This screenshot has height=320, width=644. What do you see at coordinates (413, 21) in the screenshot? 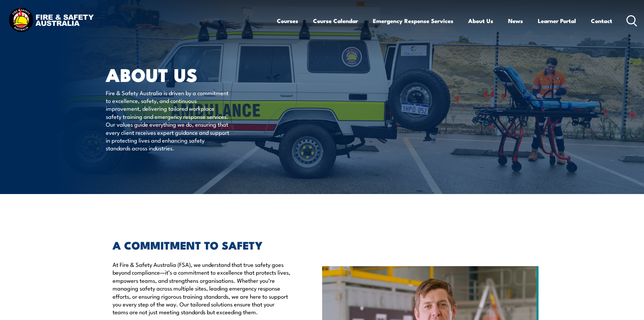
I see `a: Emergency Response Services` at bounding box center [413, 21].